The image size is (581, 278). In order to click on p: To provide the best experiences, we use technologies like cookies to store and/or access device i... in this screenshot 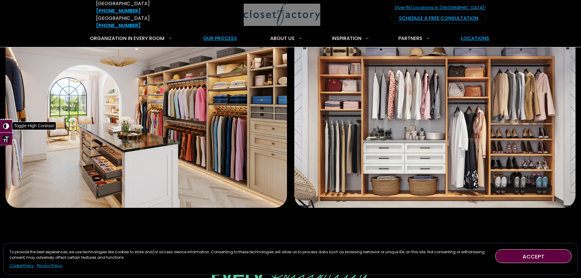, I will do `click(250, 255)`.